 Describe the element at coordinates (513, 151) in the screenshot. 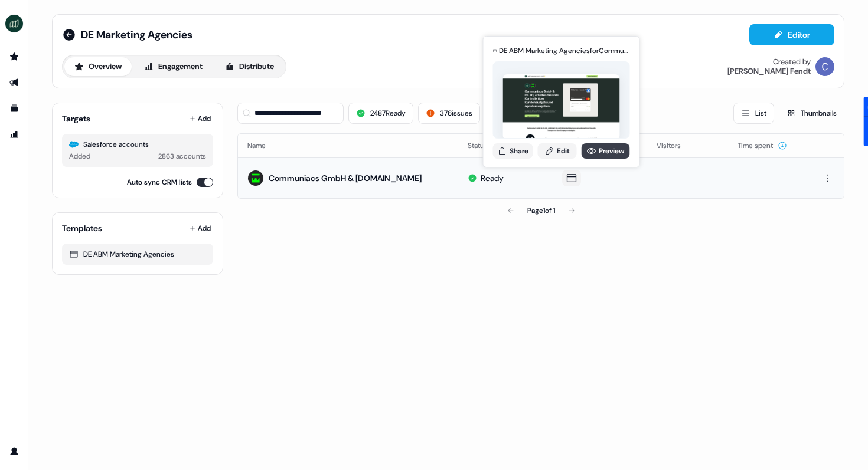

I see `button: Share` at that location.